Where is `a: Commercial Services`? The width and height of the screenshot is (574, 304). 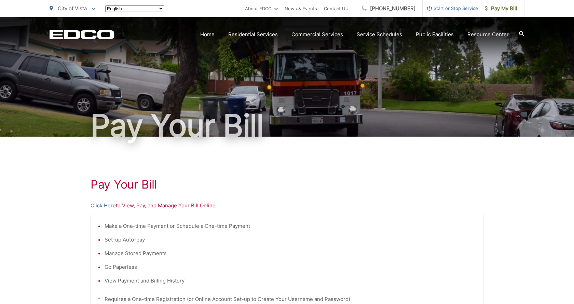
a: Commercial Services is located at coordinates (317, 35).